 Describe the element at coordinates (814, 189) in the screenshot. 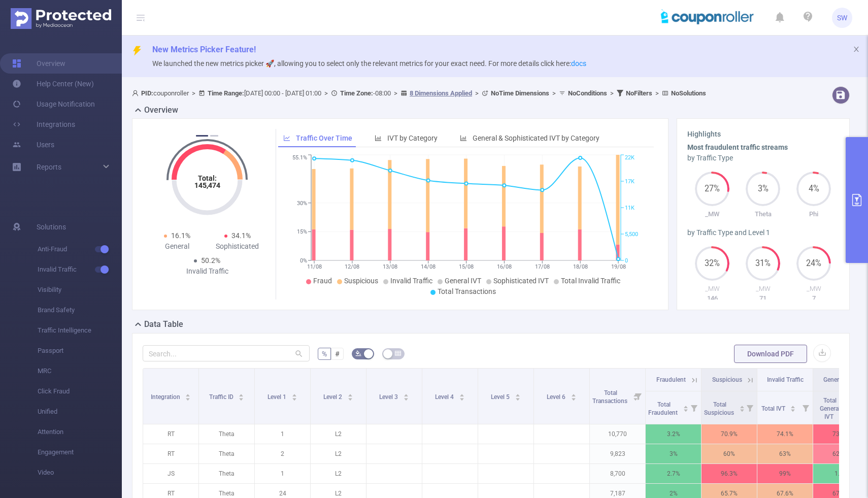

I see `span: 4%` at that location.